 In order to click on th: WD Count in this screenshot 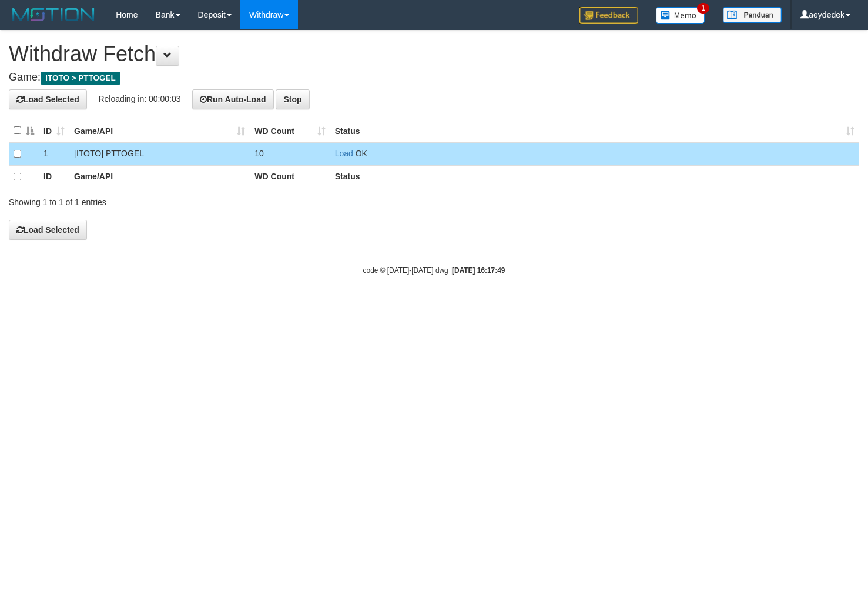, I will do `click(290, 177)`.